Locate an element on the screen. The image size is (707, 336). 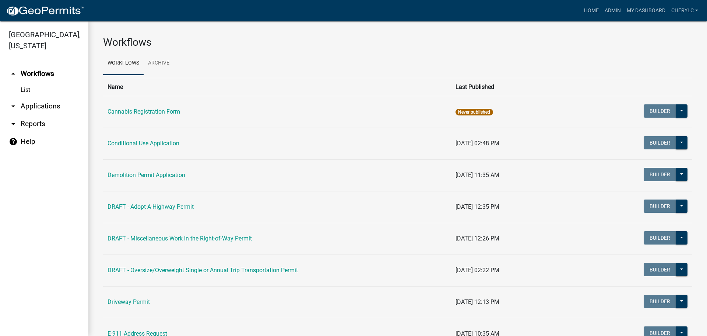
a: DRAFT - Miscellaneous Work in the Right-of-Way Permit is located at coordinates (180, 238).